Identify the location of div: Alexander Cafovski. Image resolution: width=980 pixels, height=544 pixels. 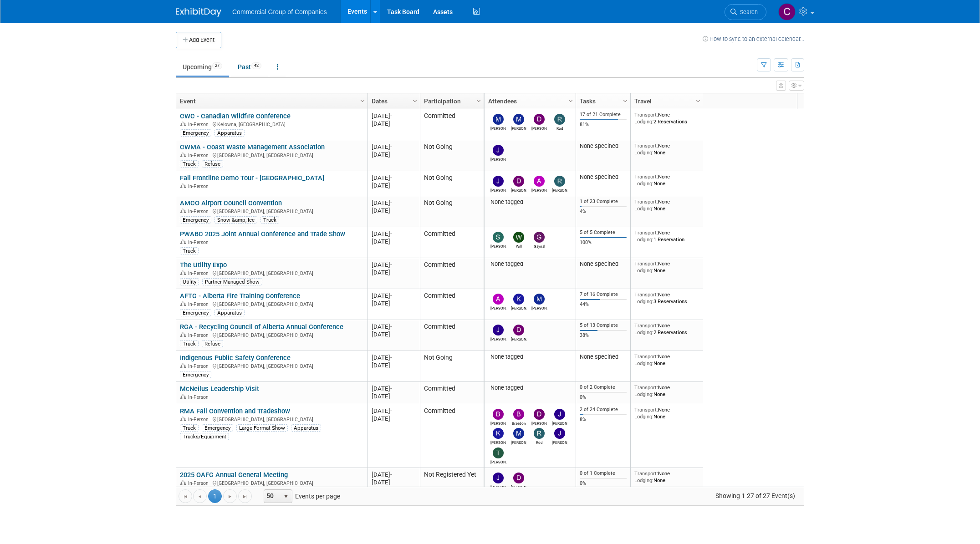
(539, 190).